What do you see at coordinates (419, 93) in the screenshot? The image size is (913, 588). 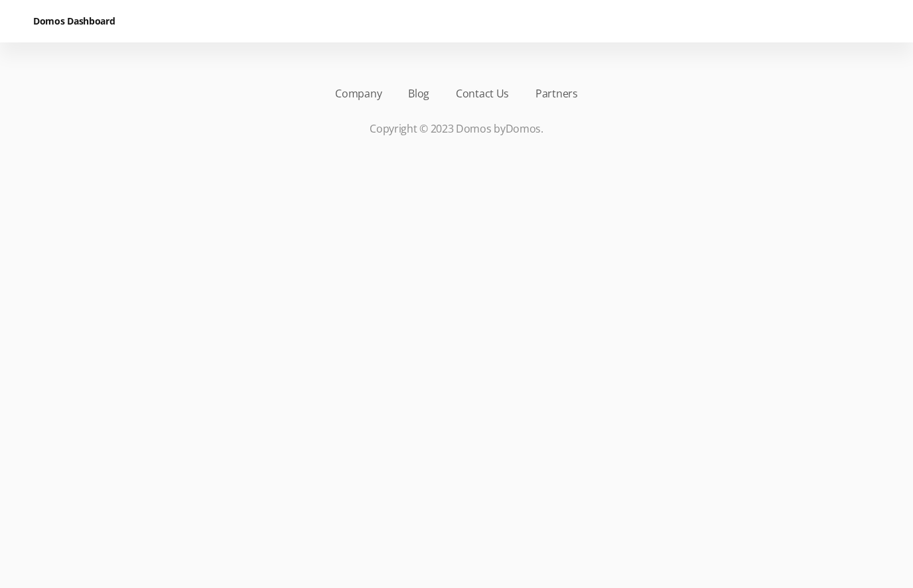 I see `a: Blog` at bounding box center [419, 93].